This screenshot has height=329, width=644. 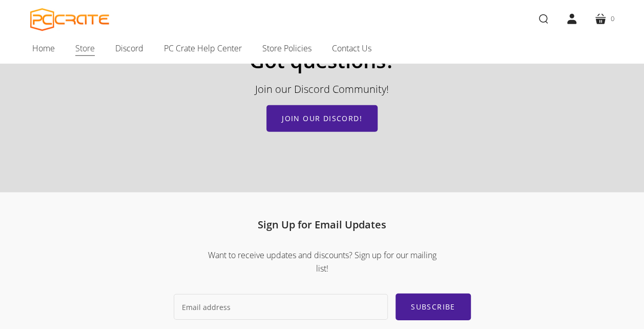 I want to click on h2: Sign Up for Email Updates, so click(x=323, y=224).